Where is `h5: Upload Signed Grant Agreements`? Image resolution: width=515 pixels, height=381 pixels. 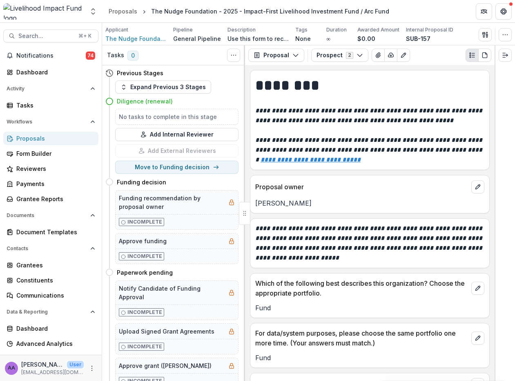 h5: Upload Signed Grant Agreements is located at coordinates (167, 331).